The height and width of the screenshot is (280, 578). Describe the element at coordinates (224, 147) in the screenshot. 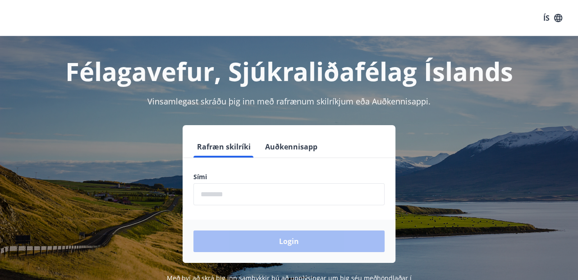

I see `button: Rafræn skilríki` at that location.